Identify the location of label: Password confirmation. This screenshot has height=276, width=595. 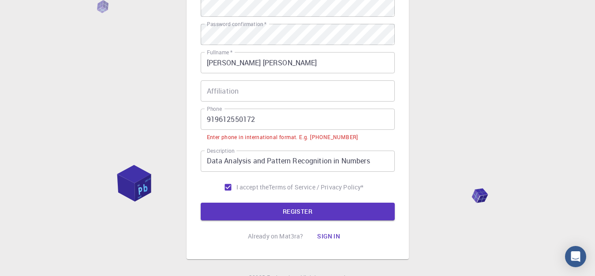
(237, 24).